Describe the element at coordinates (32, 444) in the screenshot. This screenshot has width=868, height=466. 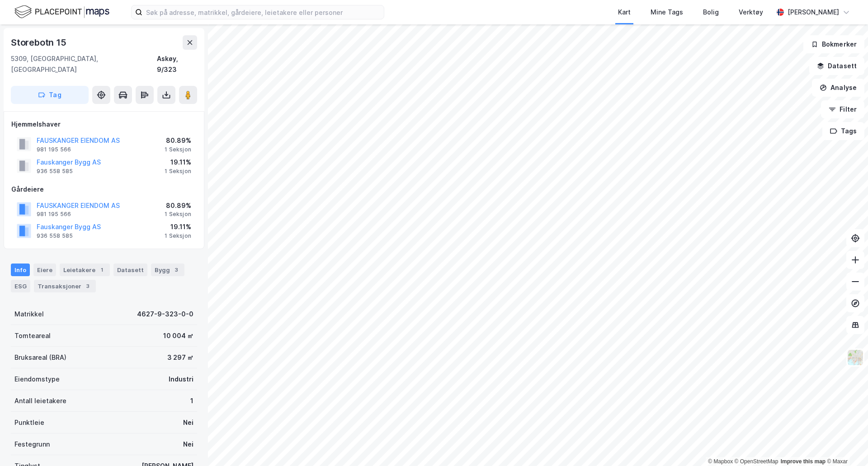
I see `div: Festegrunn` at that location.